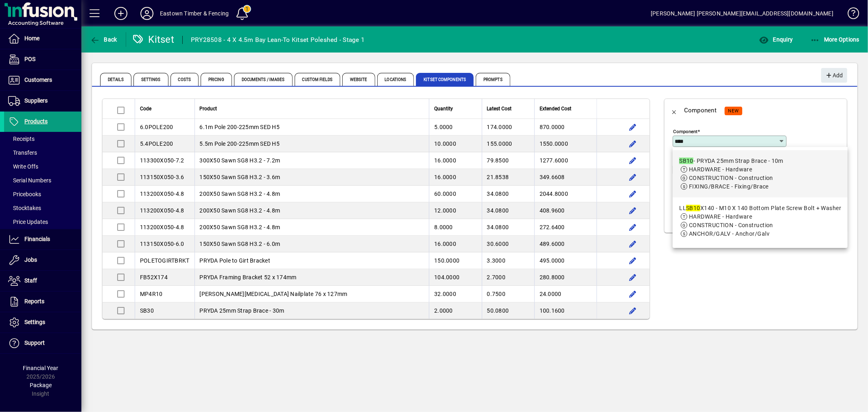 The image size is (868, 412). What do you see at coordinates (22, 152) in the screenshot?
I see `span: Transfers` at bounding box center [22, 152].